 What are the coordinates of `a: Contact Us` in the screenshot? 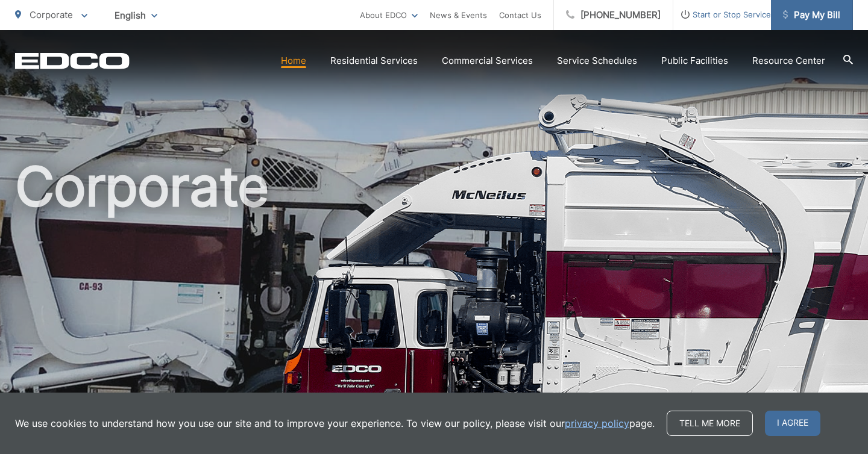 It's located at (520, 15).